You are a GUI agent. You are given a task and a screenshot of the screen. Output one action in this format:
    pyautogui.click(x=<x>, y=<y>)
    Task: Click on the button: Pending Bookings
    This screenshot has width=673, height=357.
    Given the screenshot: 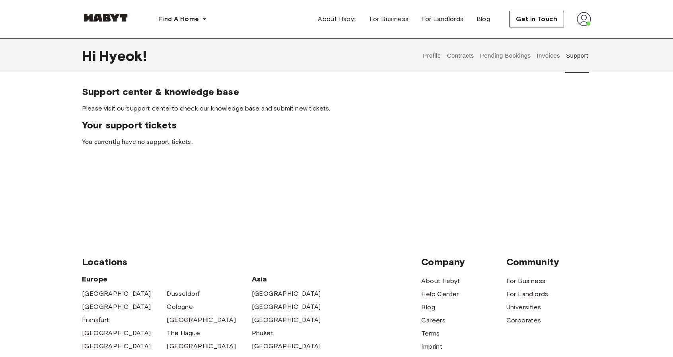 What is the action you would take?
    pyautogui.click(x=505, y=56)
    